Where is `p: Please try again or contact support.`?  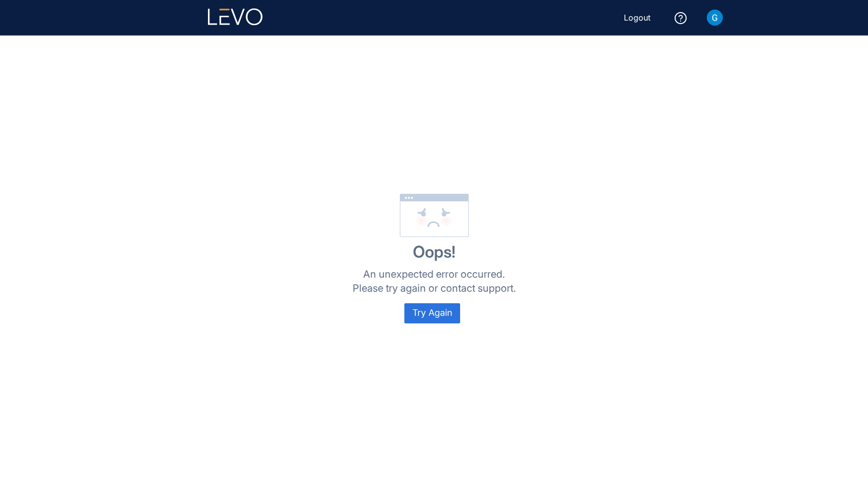
p: Please try again or contact support. is located at coordinates (434, 288).